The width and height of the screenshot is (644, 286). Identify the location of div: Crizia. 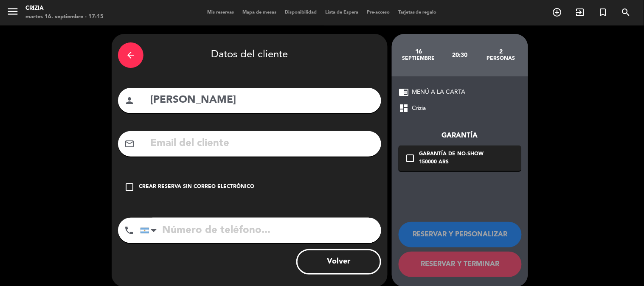
(65, 8).